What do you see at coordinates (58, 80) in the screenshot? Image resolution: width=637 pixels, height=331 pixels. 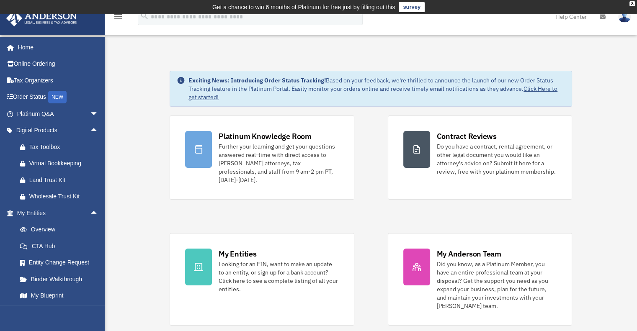 I see `a: Tax Organizers` at bounding box center [58, 80].